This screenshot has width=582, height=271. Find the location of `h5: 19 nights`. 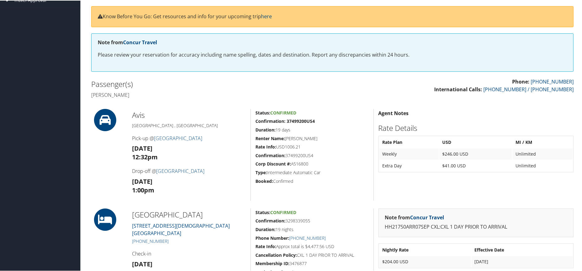

h5: 19 nights is located at coordinates (312, 229).